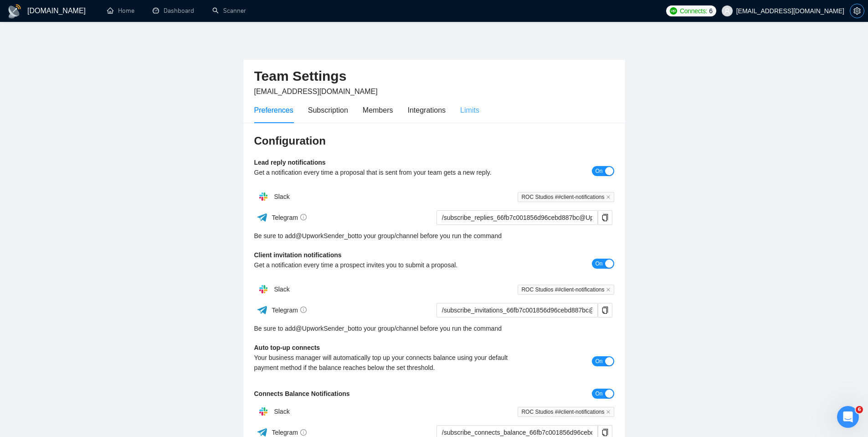 This screenshot has height=437, width=868. Describe the element at coordinates (302, 393) in the screenshot. I see `b: Connects Balance Notifications` at that location.